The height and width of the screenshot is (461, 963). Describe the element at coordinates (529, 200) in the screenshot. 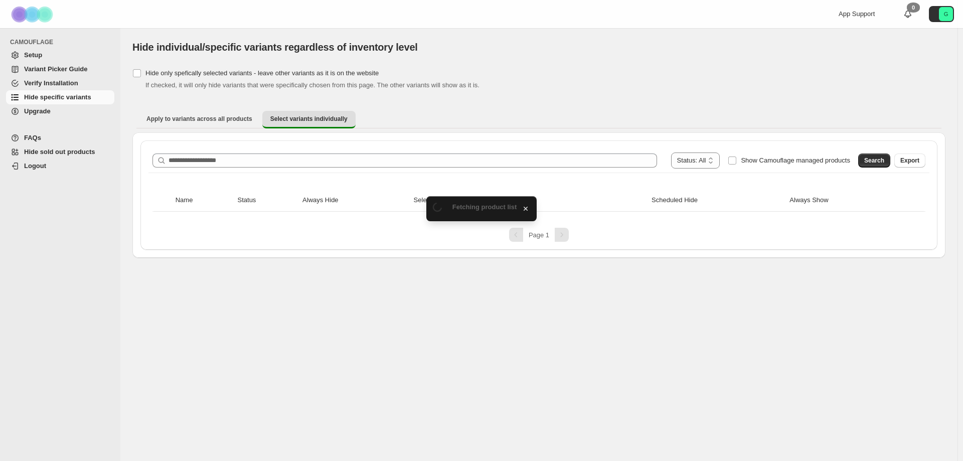

I see `th: Selected/Excluded Countries` at that location.